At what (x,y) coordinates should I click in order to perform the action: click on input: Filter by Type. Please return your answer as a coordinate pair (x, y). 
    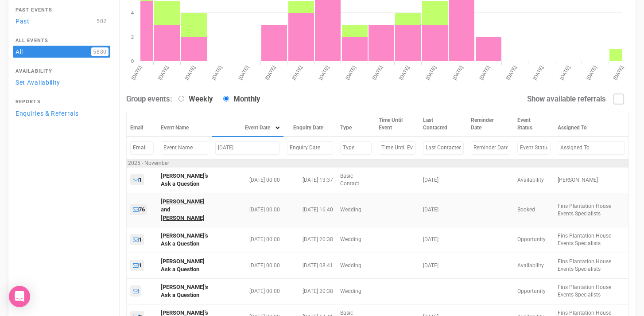
    Looking at the image, I should click on (356, 148).